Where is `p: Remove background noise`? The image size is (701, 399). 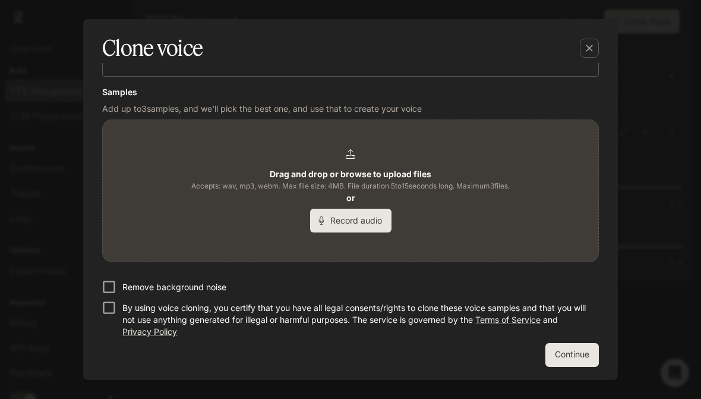 p: Remove background noise is located at coordinates (174, 287).